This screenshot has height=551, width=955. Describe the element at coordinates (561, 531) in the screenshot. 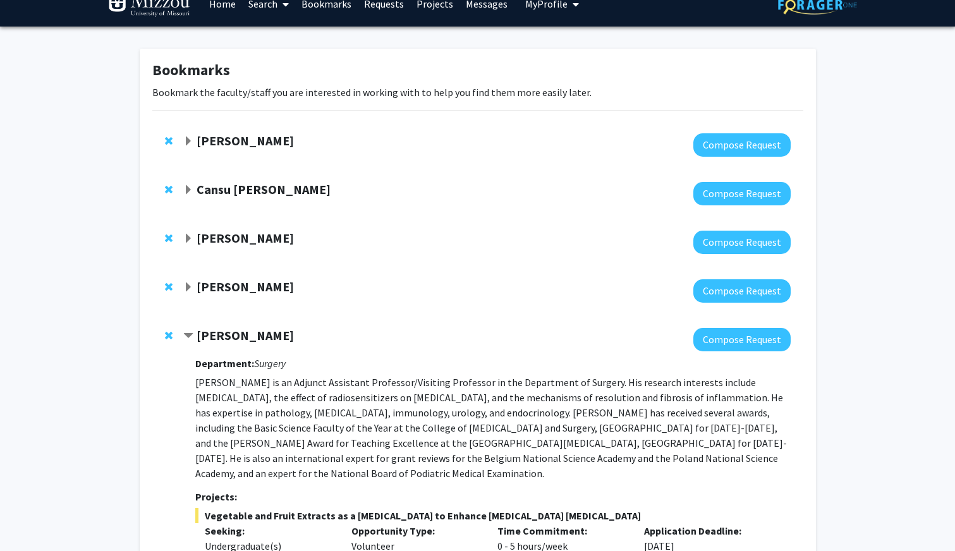

I see `p: Time Commitment:` at that location.